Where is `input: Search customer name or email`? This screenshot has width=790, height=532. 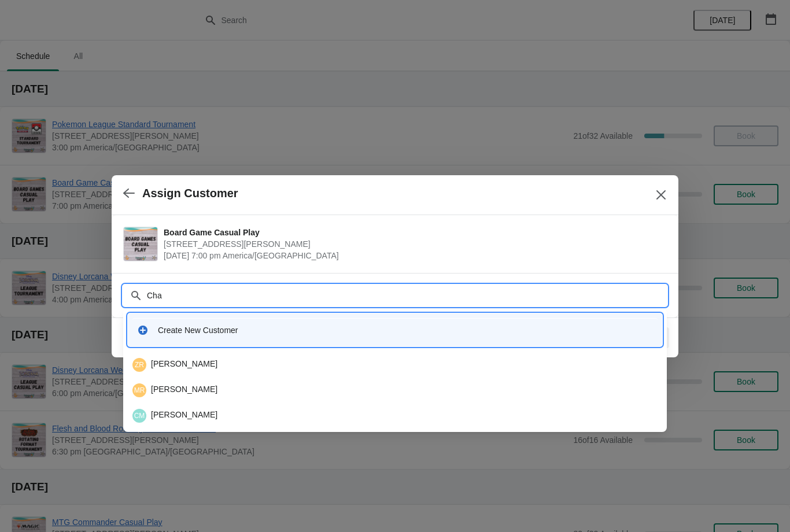 input: Search customer name or email is located at coordinates (407, 296).